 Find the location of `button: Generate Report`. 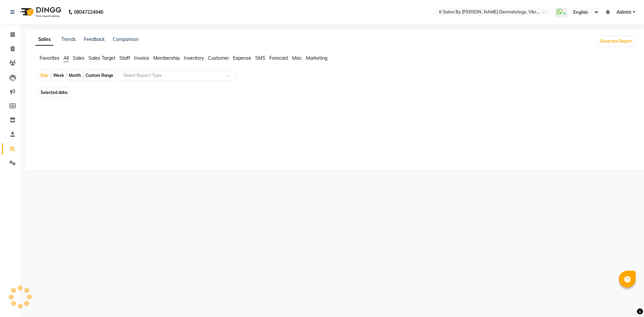

button: Generate Report is located at coordinates (616, 41).